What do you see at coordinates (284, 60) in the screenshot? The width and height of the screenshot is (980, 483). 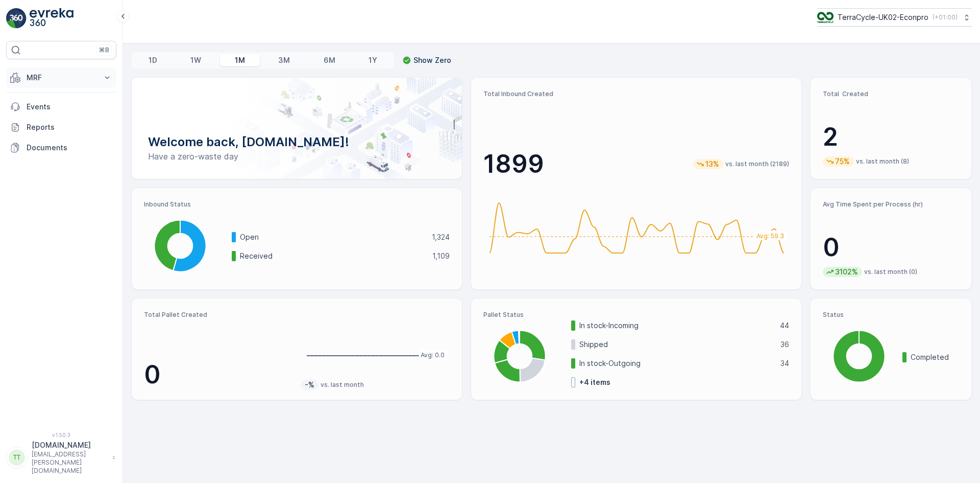 I see `p: 3M` at bounding box center [284, 60].